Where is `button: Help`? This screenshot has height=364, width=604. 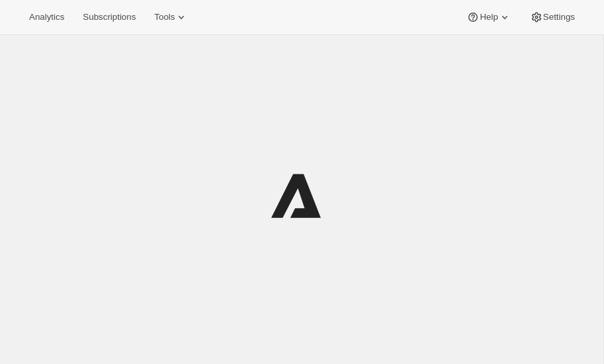
button: Help is located at coordinates (488, 17).